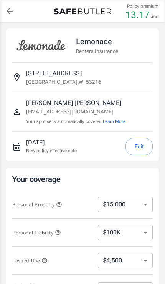 This screenshot has height=284, width=165. Describe the element at coordinates (41, 45) in the screenshot. I see `img: Lemonade` at that location.